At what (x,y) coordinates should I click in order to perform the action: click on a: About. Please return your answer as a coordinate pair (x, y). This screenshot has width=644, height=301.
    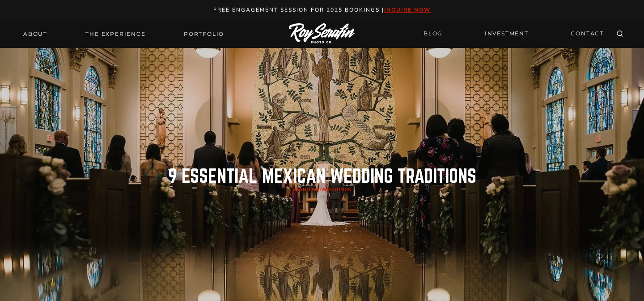
    Looking at the image, I should click on (36, 34).